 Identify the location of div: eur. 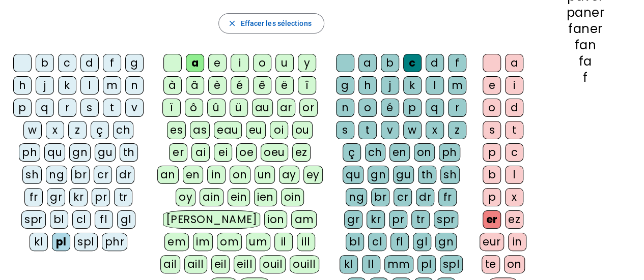
(492, 242).